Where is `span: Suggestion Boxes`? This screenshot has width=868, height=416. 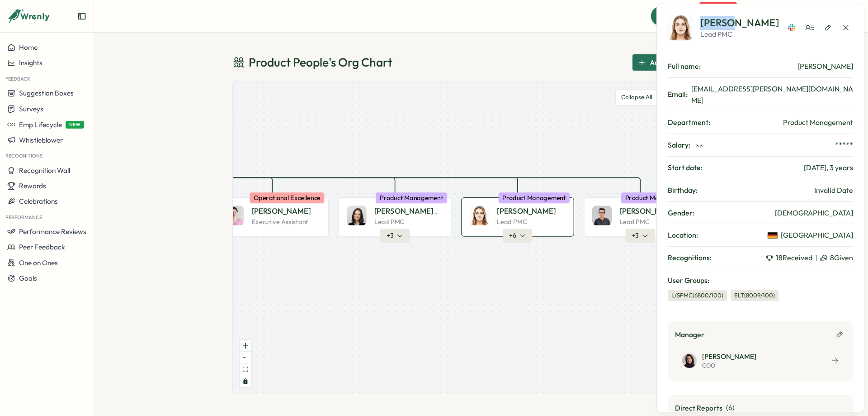 span: Suggestion Boxes is located at coordinates (46, 93).